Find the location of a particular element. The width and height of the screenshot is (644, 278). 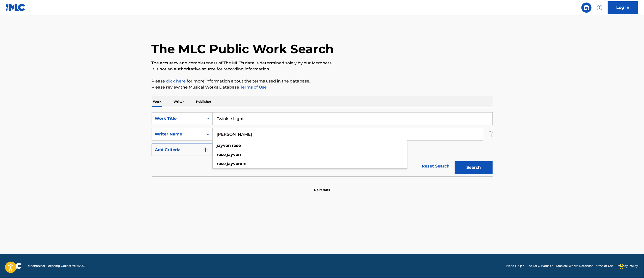

h1: The MLC Public Work Search is located at coordinates (243, 49).